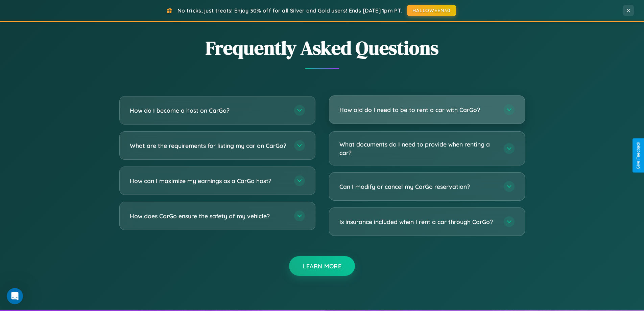 This screenshot has height=311, width=644. What do you see at coordinates (209, 181) in the screenshot?
I see `h3: How can I maximize my earnings as a CarGo host?` at bounding box center [209, 181].